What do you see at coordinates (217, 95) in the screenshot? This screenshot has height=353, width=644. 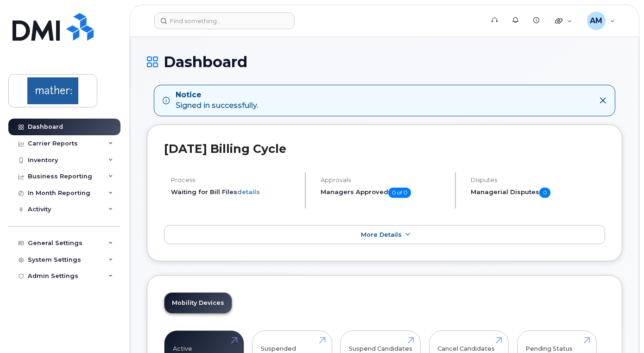 I see `strong: Notice` at bounding box center [217, 95].